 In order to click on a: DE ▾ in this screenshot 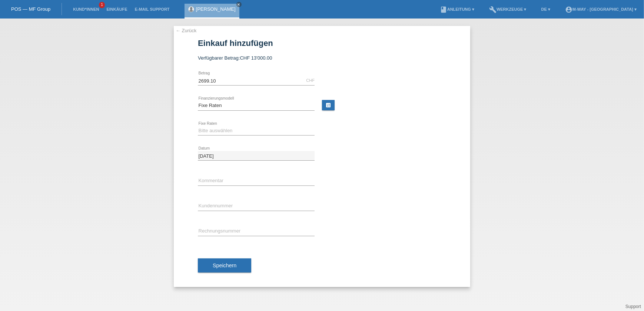, I will do `click(546, 9)`.